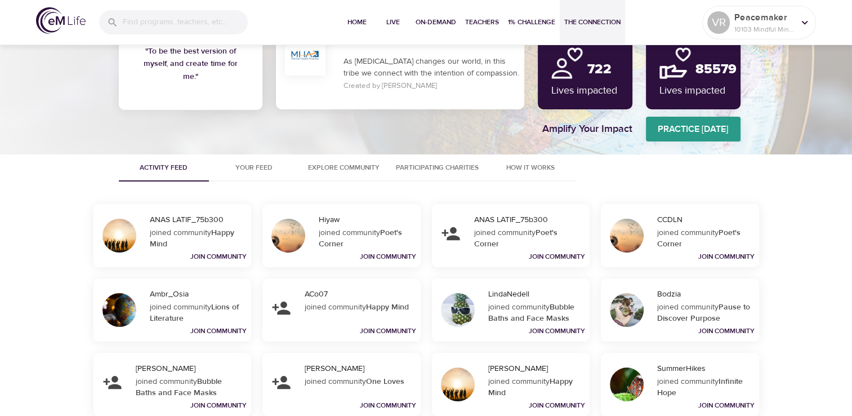 The image size is (852, 416). Describe the element at coordinates (706, 294) in the screenshot. I see `div: Bodzia` at that location.